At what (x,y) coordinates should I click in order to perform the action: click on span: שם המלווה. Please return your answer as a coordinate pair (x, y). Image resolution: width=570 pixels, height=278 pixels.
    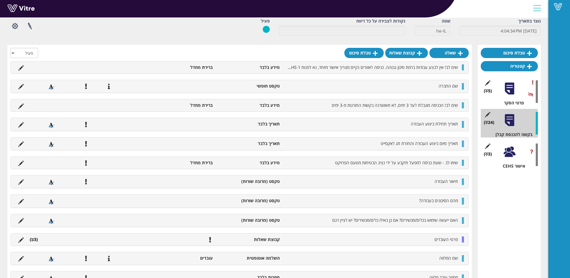
    Looking at the image, I should click on (449, 257).